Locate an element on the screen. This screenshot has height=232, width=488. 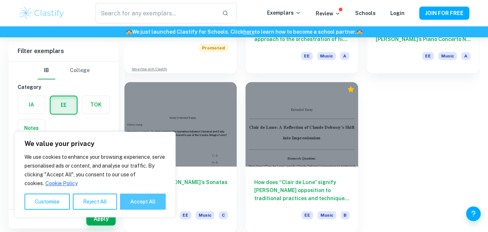
p: We use cookies to enhance your browsing experience, serve personalised ads or content, and analys... is located at coordinates (95, 170).